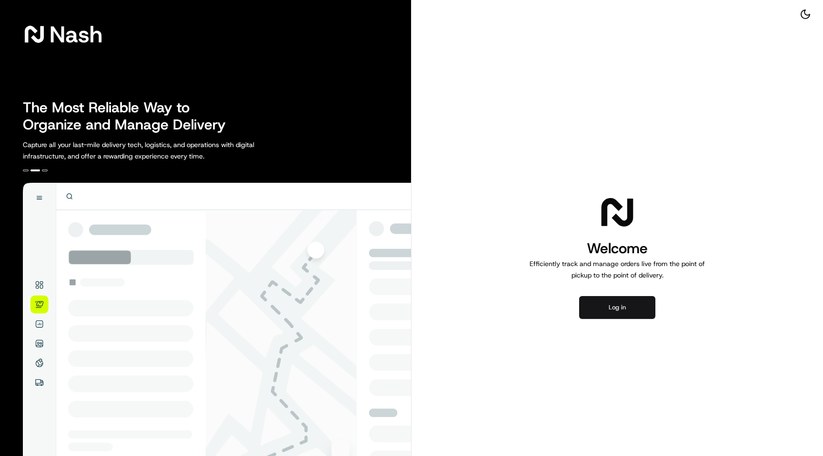  Describe the element at coordinates (76, 34) in the screenshot. I see `span: Nash` at that location.